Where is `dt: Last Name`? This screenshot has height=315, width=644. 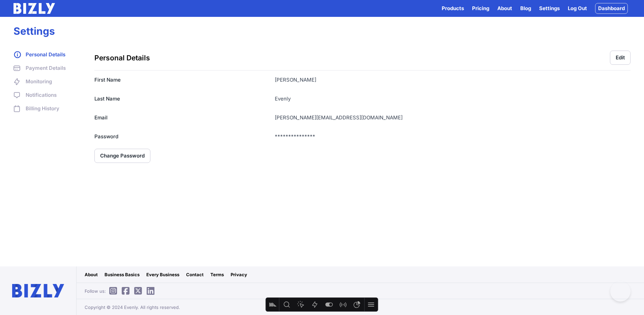 dt: Last Name is located at coordinates (182, 99).